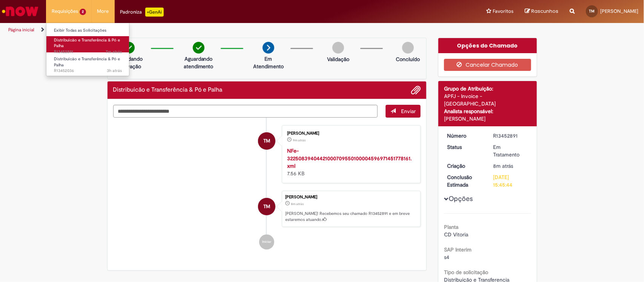  What do you see at coordinates (65, 11) in the screenshot?
I see `span: Requisições` at bounding box center [65, 11].